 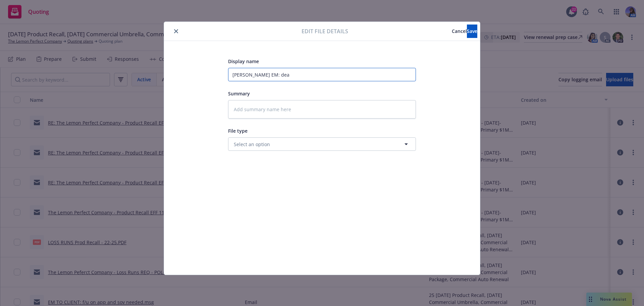 What do you see at coordinates (472, 31) in the screenshot?
I see `button: Save` at bounding box center [472, 31].